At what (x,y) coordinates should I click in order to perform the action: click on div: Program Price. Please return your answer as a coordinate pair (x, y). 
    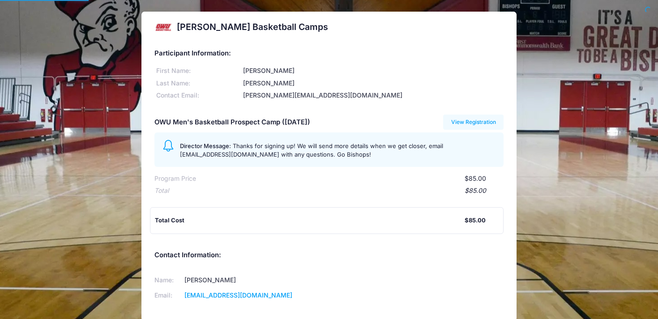
    Looking at the image, I should click on (175, 179).